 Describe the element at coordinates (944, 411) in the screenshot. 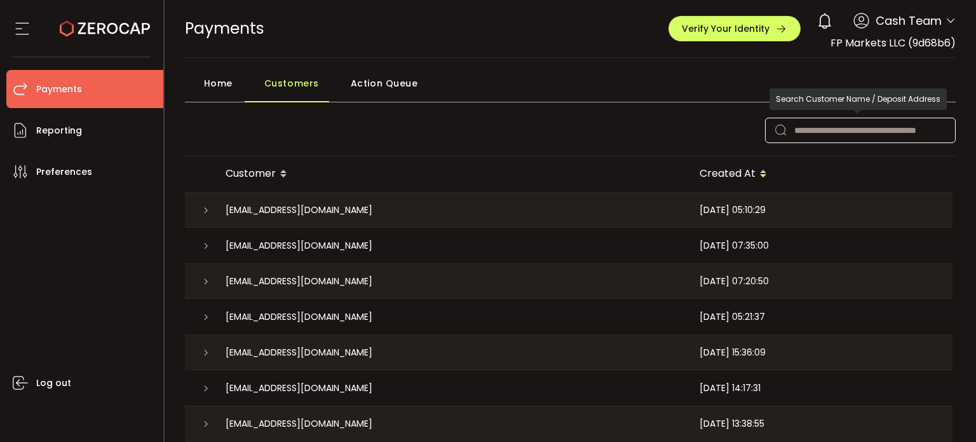

I see `div: Chat Widget` at that location.